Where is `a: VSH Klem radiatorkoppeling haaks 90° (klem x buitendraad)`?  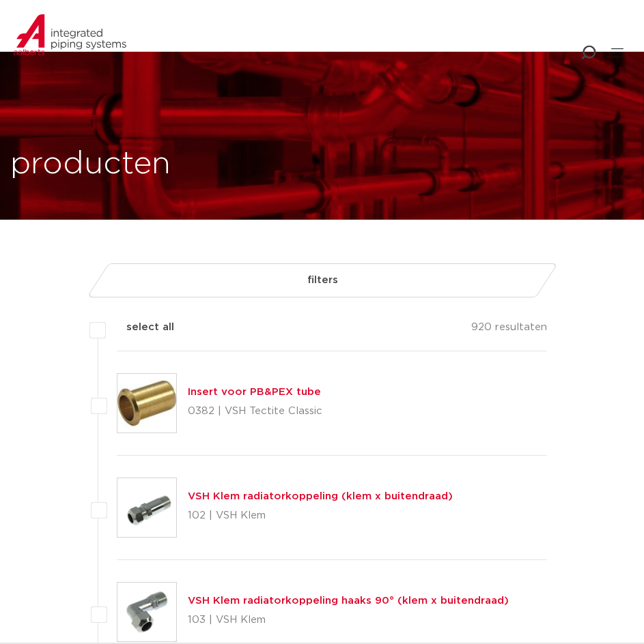 a: VSH Klem radiatorkoppeling haaks 90° (klem x buitendraad) is located at coordinates (348, 601).